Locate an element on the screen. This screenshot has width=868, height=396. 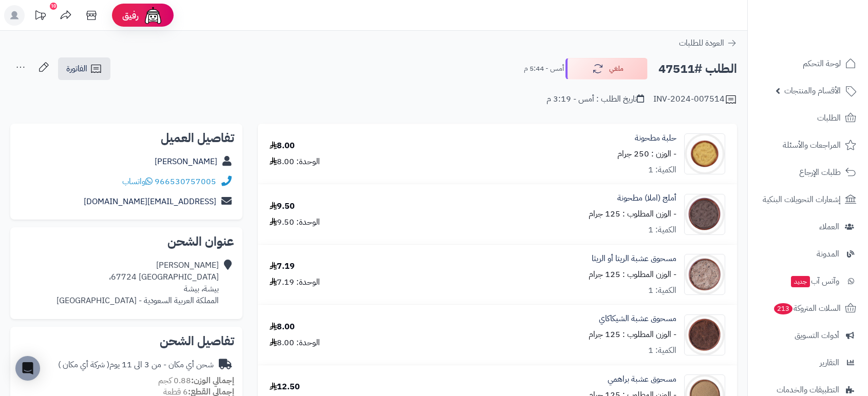
h2: الطلب #47511 is located at coordinates (698, 69).